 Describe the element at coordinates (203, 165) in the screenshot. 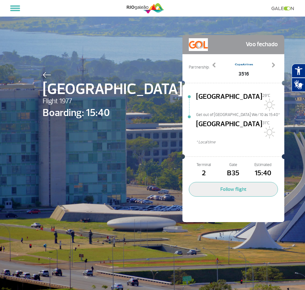

I see `span: Terminal` at that location.